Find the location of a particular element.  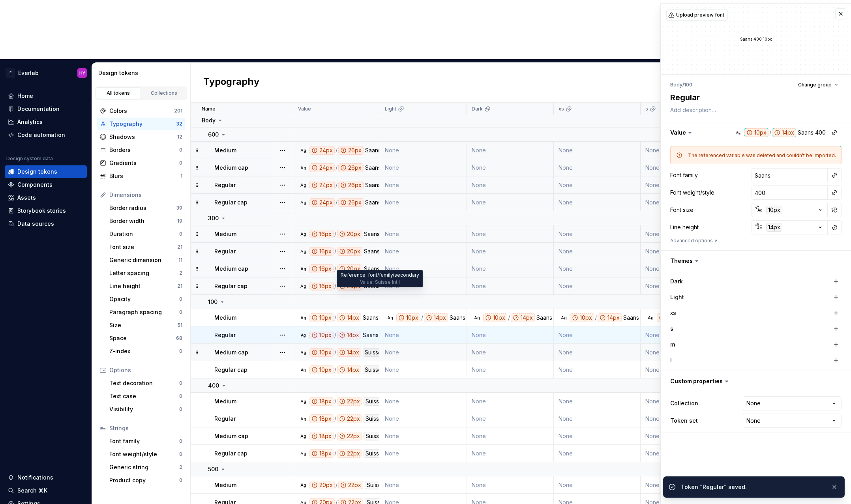

a: Space68 is located at coordinates (146, 338).